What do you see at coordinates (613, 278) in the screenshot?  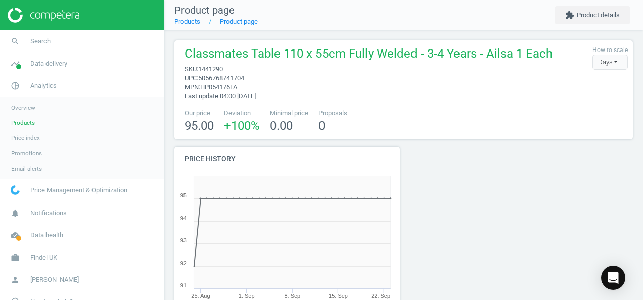 I see `div: Open Intercom Messenger` at bounding box center [613, 278].